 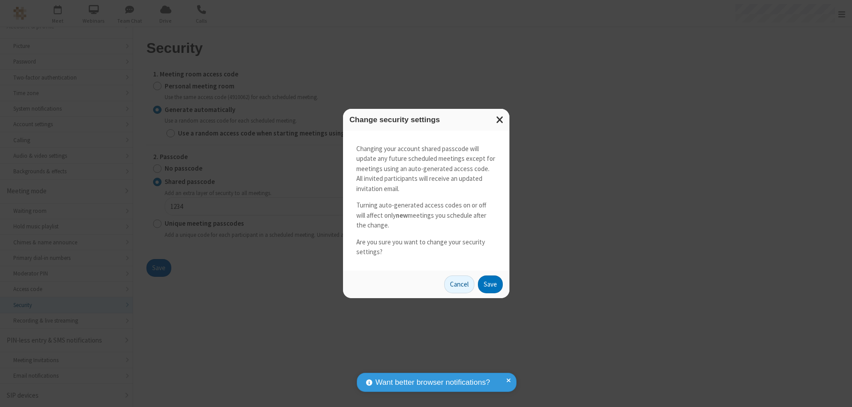 I want to click on strong: new, so click(x=402, y=215).